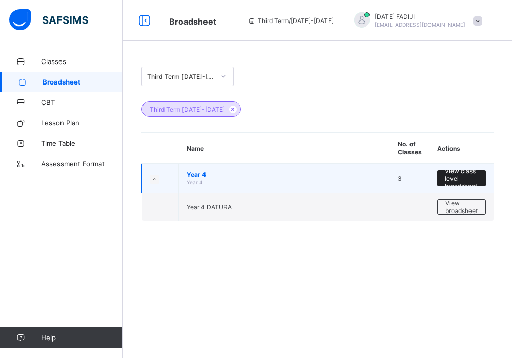  I want to click on span: Classes, so click(82, 61).